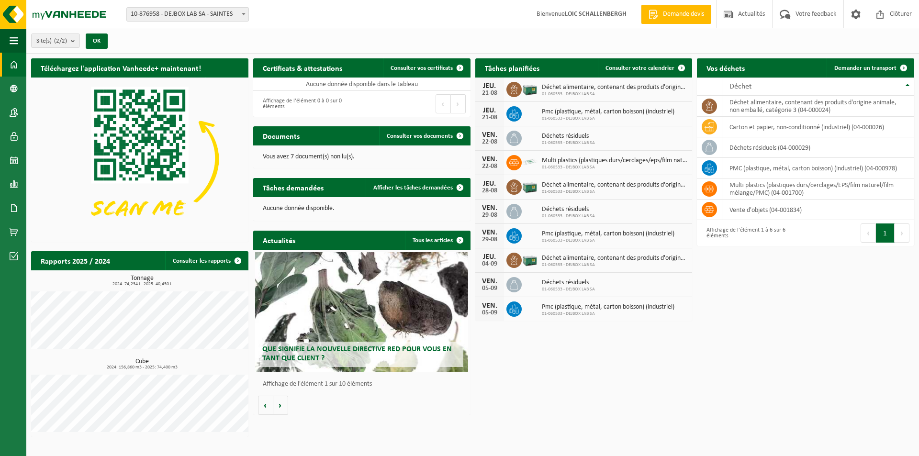  What do you see at coordinates (818, 147) in the screenshot?
I see `td: déchets résiduels (04-000029)` at bounding box center [818, 147].